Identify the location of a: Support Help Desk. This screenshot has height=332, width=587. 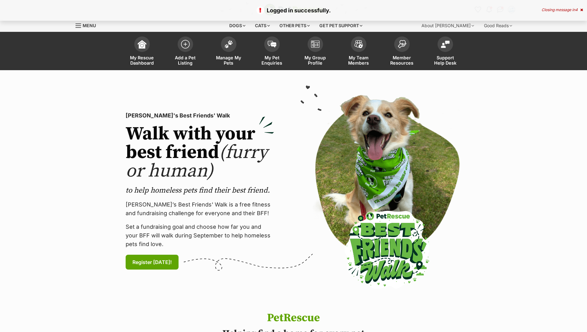
(445, 52).